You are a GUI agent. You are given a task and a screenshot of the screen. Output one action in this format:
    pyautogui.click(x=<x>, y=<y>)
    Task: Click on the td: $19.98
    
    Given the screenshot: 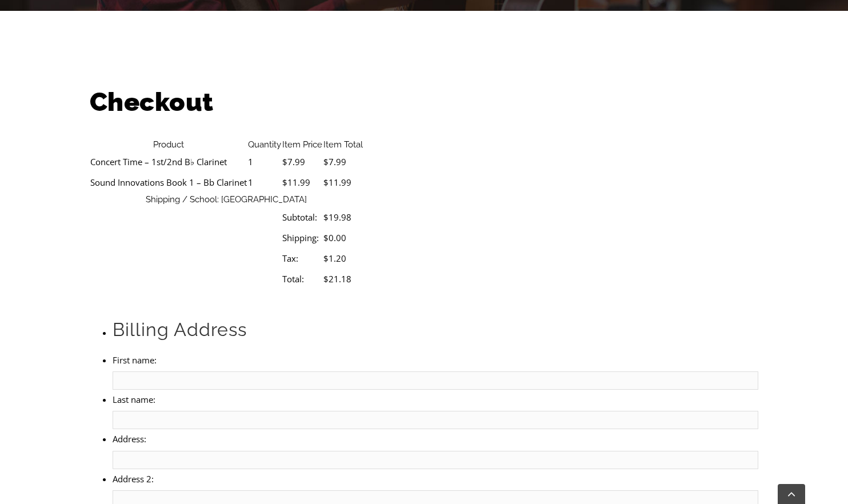 What is the action you would take?
    pyautogui.click(x=343, y=217)
    